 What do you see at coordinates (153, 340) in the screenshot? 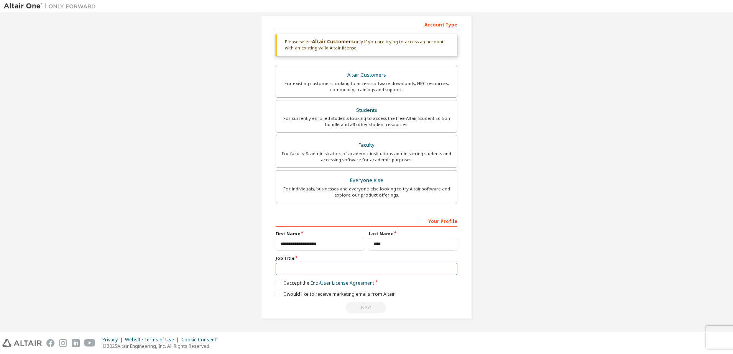
I see `div: Website Terms of Use` at bounding box center [153, 340].